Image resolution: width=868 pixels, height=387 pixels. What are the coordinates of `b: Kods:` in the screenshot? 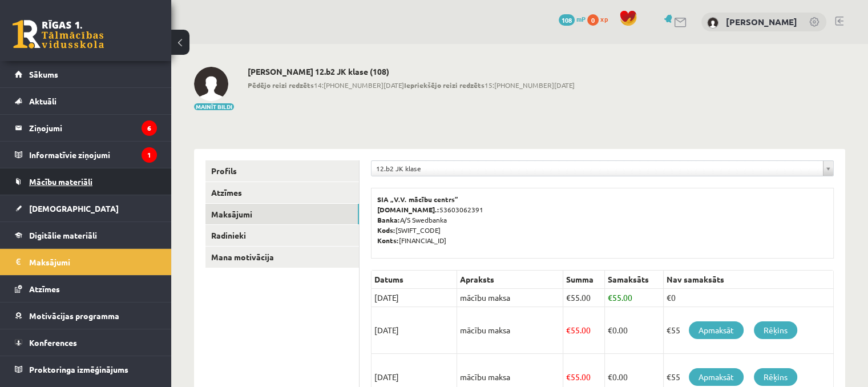 It's located at (387, 230).